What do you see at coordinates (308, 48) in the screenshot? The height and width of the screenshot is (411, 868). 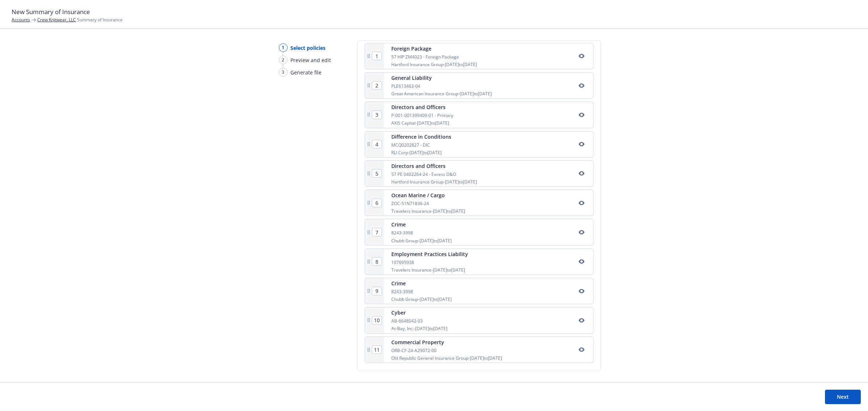 I see `span: Select policies` at bounding box center [308, 48].